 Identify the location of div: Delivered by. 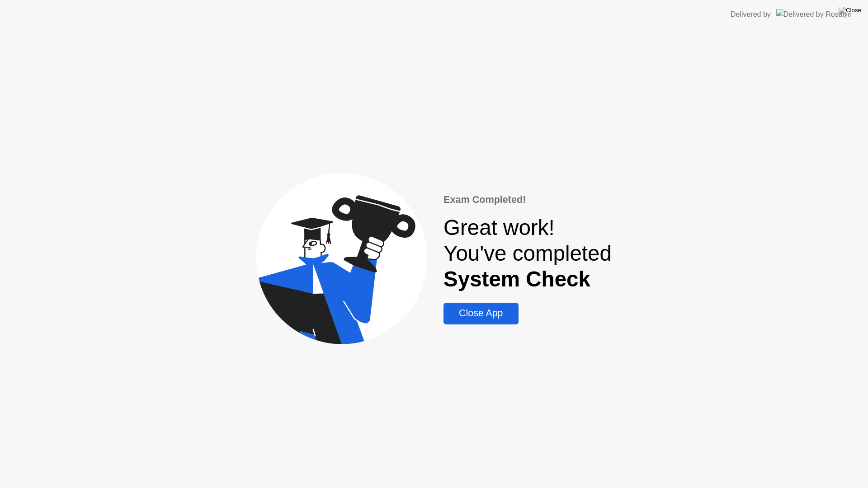
(751, 14).